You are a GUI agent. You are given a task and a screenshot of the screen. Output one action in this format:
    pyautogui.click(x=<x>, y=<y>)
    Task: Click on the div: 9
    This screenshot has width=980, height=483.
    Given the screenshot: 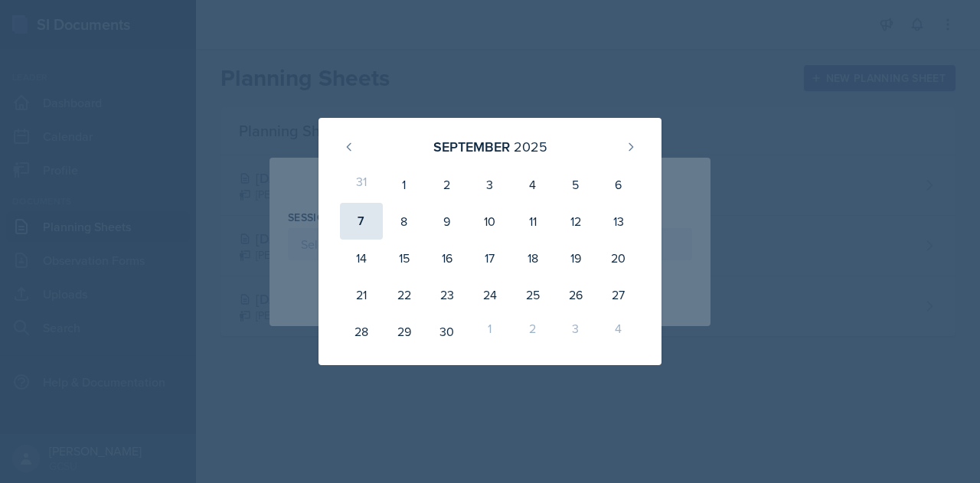 What is the action you would take?
    pyautogui.click(x=447, y=221)
    